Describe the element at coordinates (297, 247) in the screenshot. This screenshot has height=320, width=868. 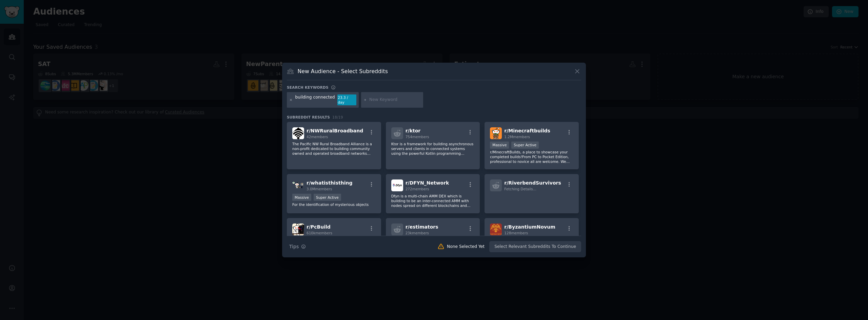
I see `button: Tips` at that location.